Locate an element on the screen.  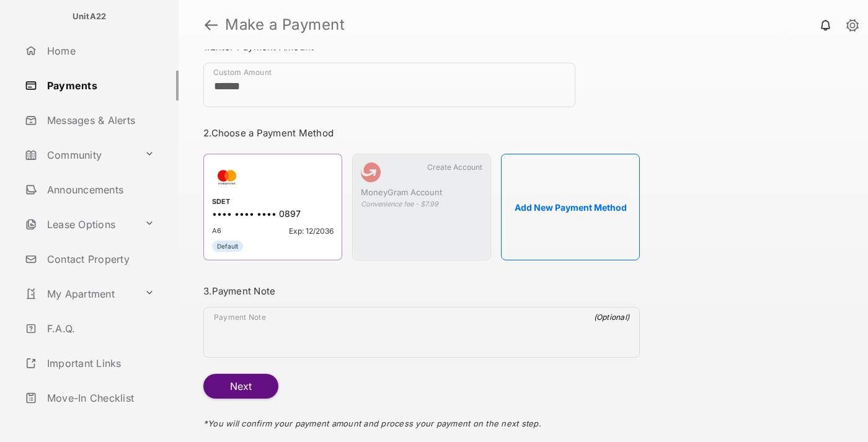
span: Create Account is located at coordinates (455, 166).